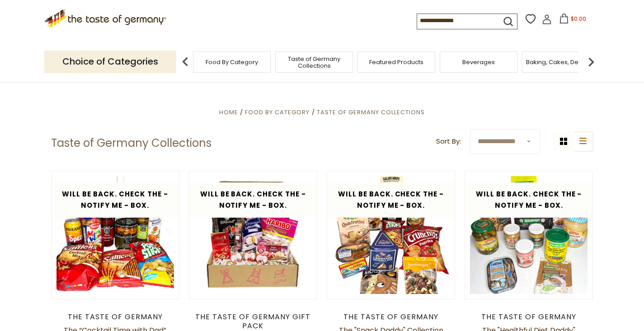  What do you see at coordinates (397, 62) in the screenshot?
I see `a: Featured Products` at bounding box center [397, 62].